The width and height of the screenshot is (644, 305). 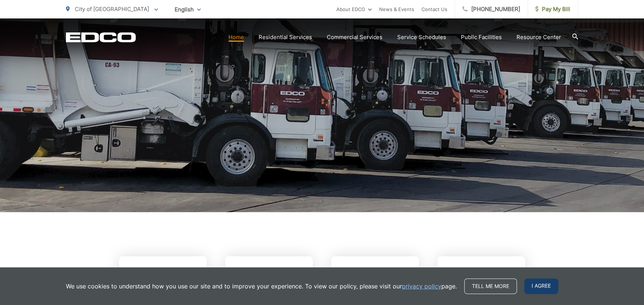 I want to click on a: News & Events, so click(x=396, y=9).